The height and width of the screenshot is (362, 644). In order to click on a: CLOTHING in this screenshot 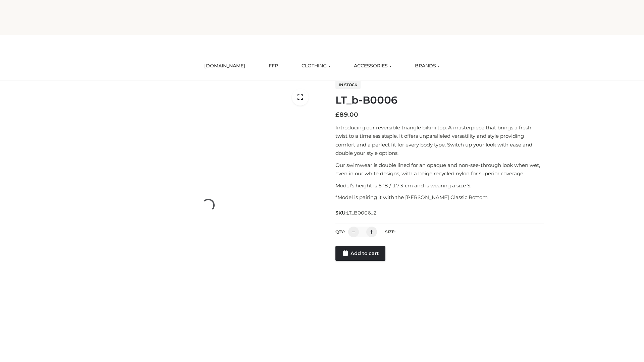, I will do `click(316, 66)`.